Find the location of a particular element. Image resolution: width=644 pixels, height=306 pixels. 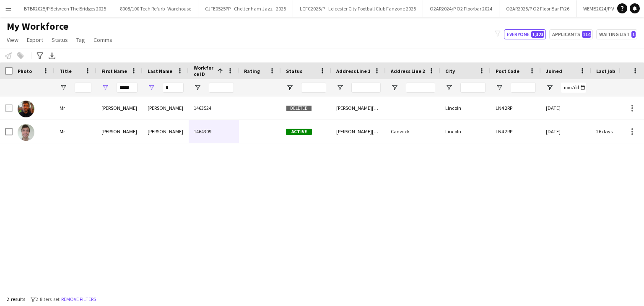

span: My Workforce is located at coordinates (37, 26).